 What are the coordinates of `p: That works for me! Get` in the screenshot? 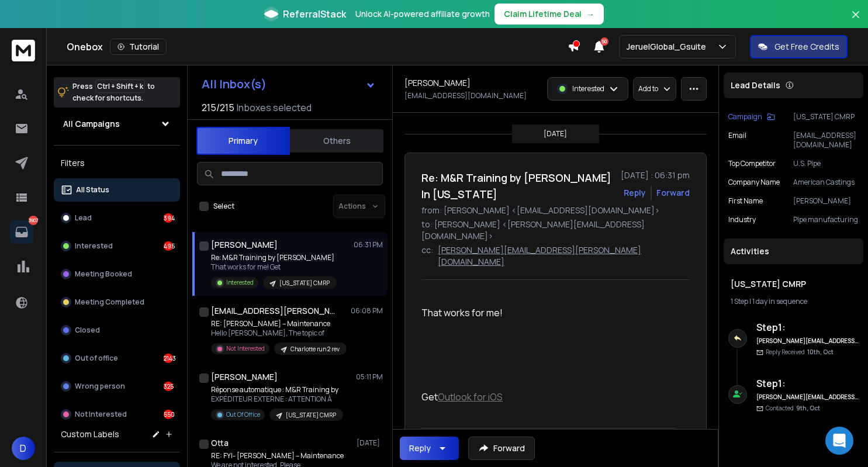 It's located at (274, 267).